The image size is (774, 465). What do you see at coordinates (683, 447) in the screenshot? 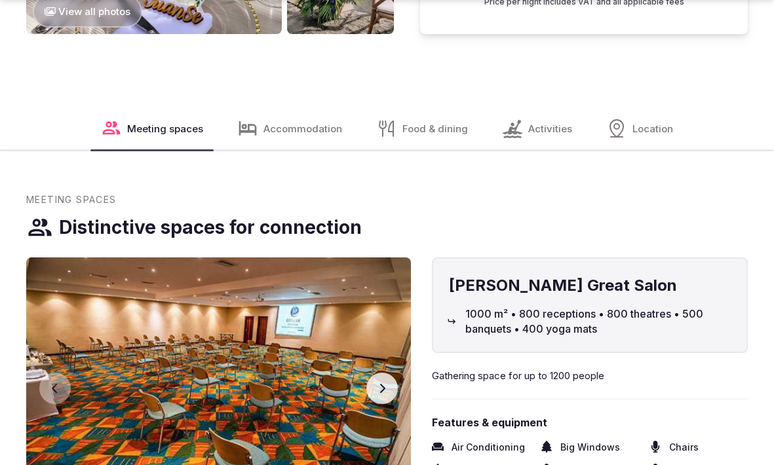
I see `span: Chairs` at bounding box center [683, 447].